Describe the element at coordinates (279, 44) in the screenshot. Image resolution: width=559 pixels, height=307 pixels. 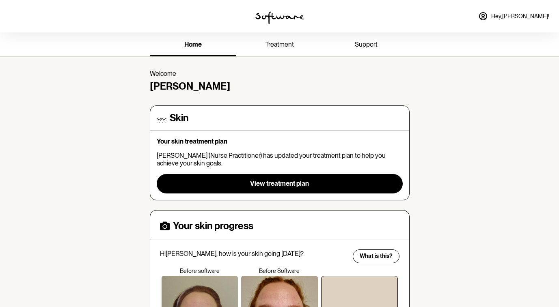
I see `span: treatment` at that location.